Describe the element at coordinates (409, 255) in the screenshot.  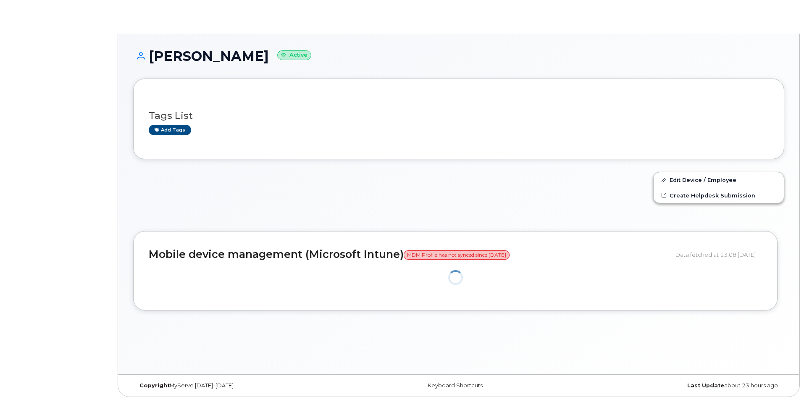
I see `h2: Mobile device management (Microsoft Intune)` at that location.